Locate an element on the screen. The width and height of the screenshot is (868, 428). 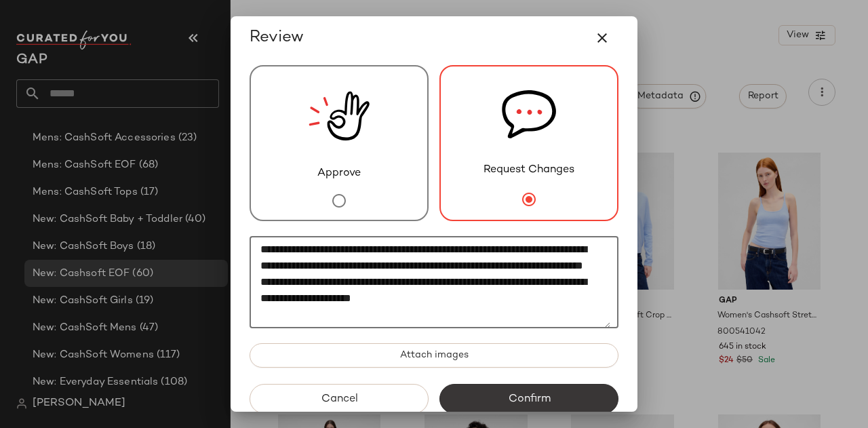
span: Cancel is located at coordinates (339, 399).